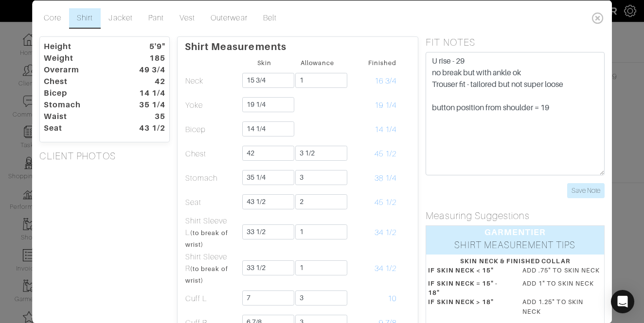 The width and height of the screenshot is (644, 323). I want to click on dt: 35, so click(150, 116).